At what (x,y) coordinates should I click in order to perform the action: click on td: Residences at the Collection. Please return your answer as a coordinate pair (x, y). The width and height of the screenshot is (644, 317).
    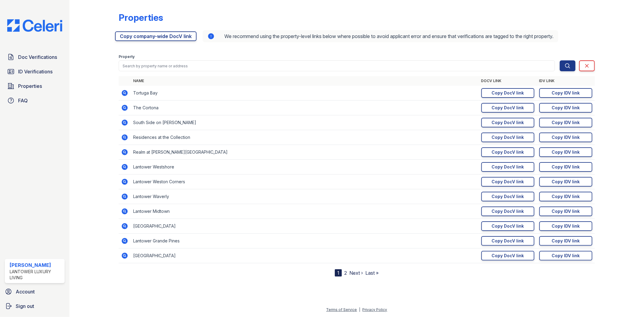
    Looking at the image, I should click on (305, 138).